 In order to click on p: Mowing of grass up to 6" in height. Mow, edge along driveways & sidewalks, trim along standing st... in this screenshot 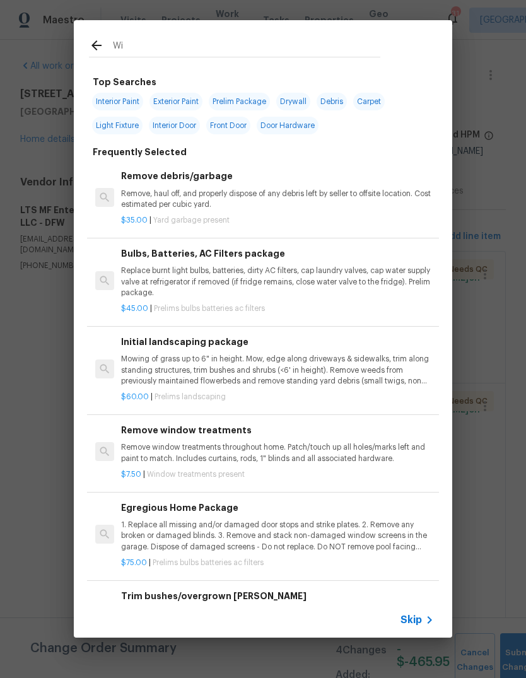, I will do `click(278, 370)`.